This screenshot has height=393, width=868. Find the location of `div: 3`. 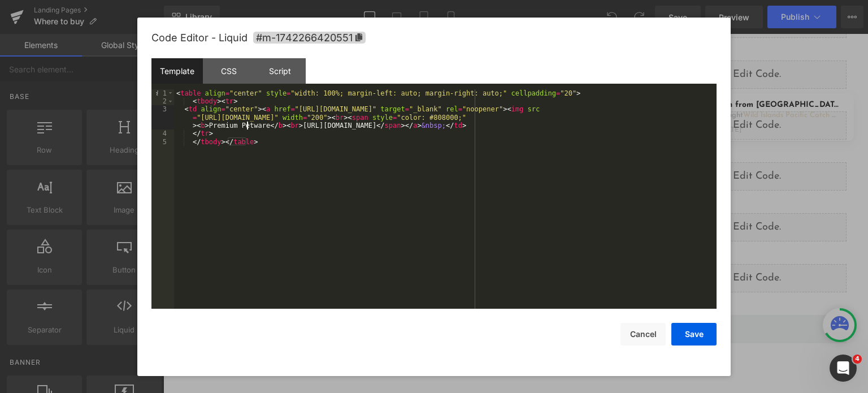

div: 3 is located at coordinates (162, 117).